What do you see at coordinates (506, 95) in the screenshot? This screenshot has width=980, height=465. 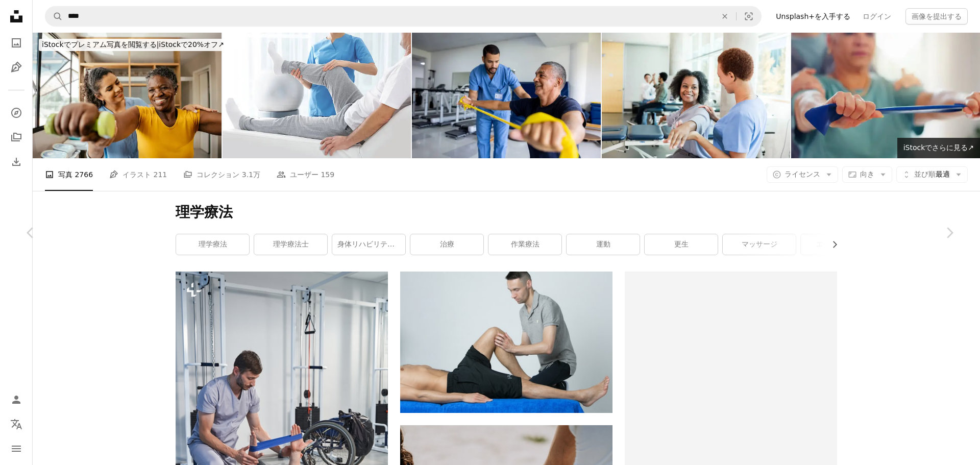 I see `img: ストレッチバンドを使って理学療法を行う男性` at bounding box center [506, 95].